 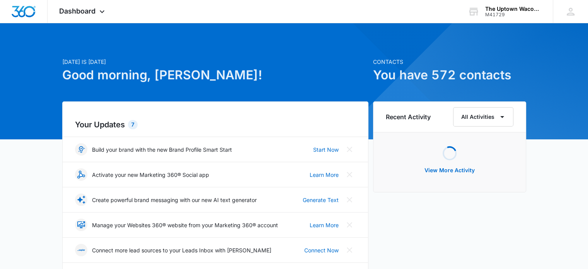 What do you see at coordinates (450, 61) in the screenshot?
I see `p: Contacts` at bounding box center [450, 61].